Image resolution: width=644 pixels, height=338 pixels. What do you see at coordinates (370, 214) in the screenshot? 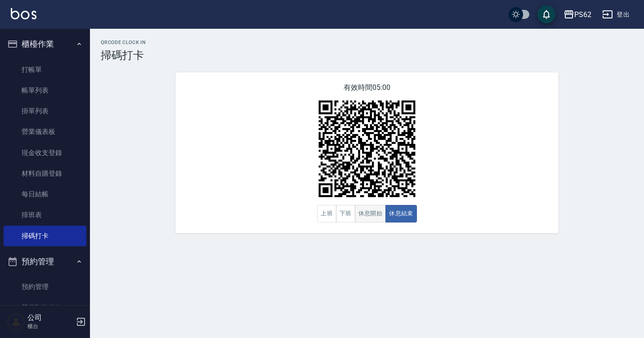
I see `button: 休息開始` at bounding box center [370, 214].